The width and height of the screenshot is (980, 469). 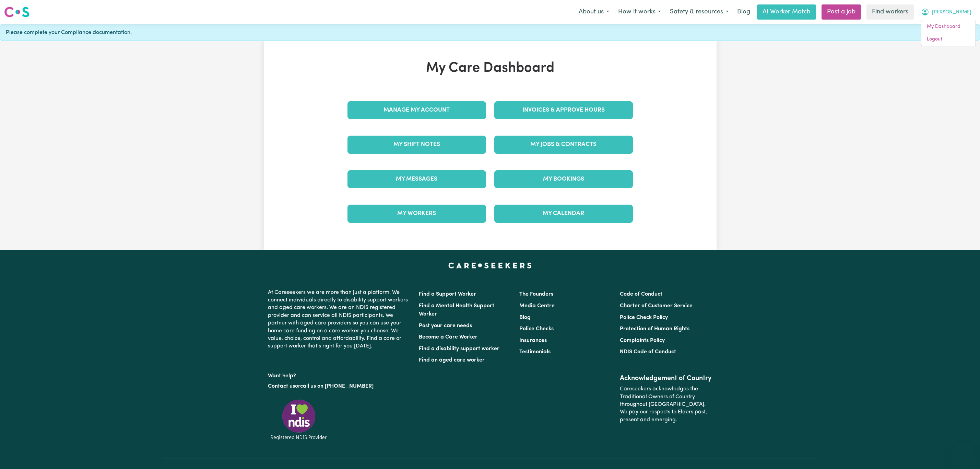 What do you see at coordinates (949, 39) in the screenshot?
I see `a: Logout` at bounding box center [949, 39].